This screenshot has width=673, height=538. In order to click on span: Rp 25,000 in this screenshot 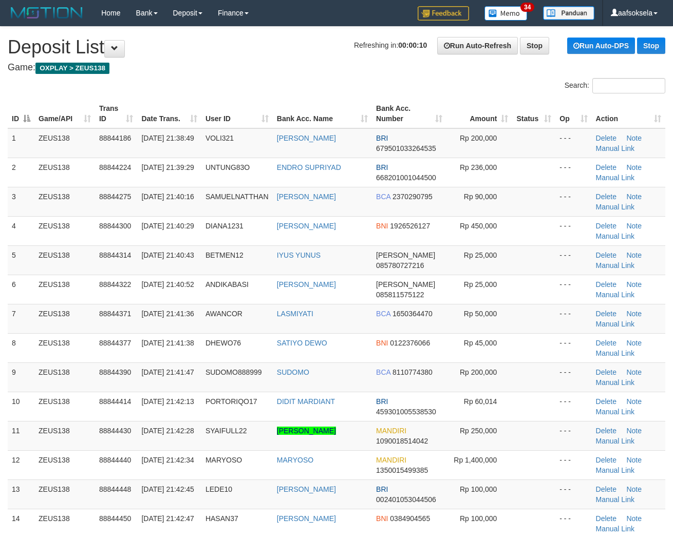, I will do `click(480, 284)`.